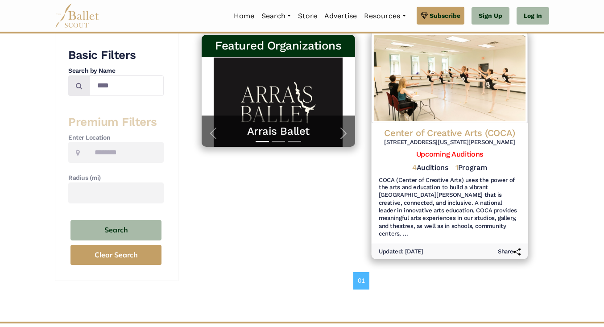 The height and width of the screenshot is (327, 604). Describe the element at coordinates (116, 138) in the screenshot. I see `h4: Enter Location` at that location.